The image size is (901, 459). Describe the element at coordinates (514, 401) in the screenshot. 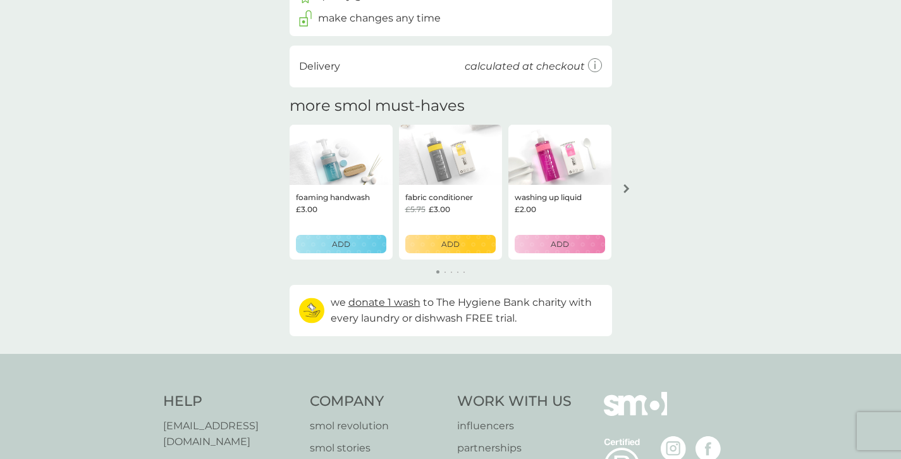

I see `h4: Work With Us` at that location.